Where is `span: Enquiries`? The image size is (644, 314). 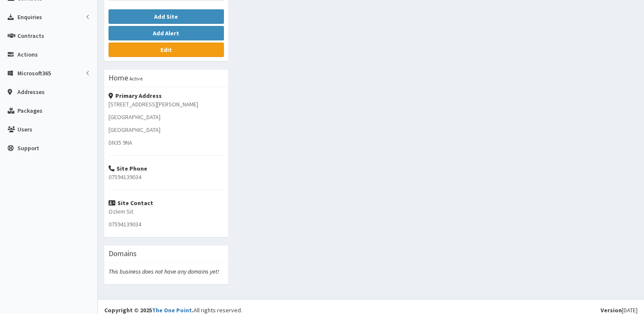
span: Enquiries is located at coordinates (30, 17).